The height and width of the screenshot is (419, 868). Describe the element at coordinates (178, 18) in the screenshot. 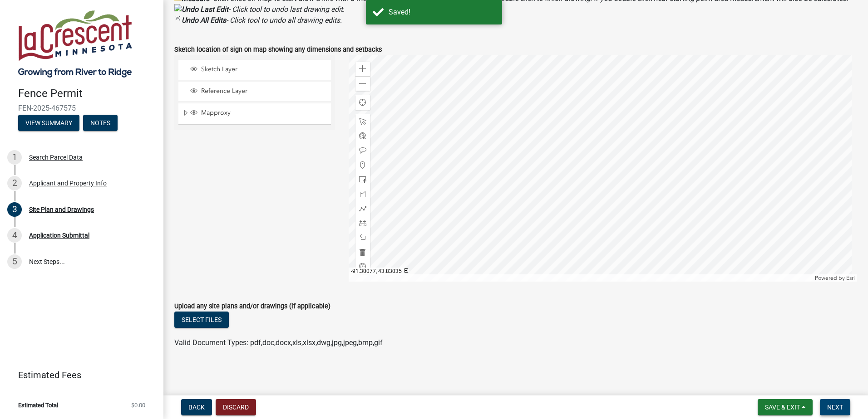

I see `img: MarkupDelete-16-Enabled.gif` at that location.